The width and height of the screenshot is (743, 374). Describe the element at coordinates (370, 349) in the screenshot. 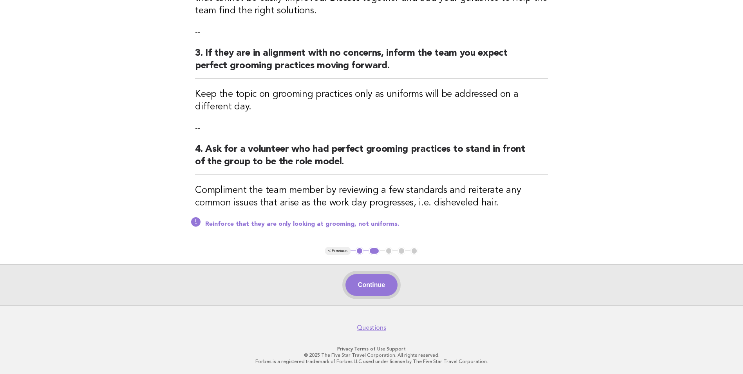

I see `a: Terms of Use` at that location.